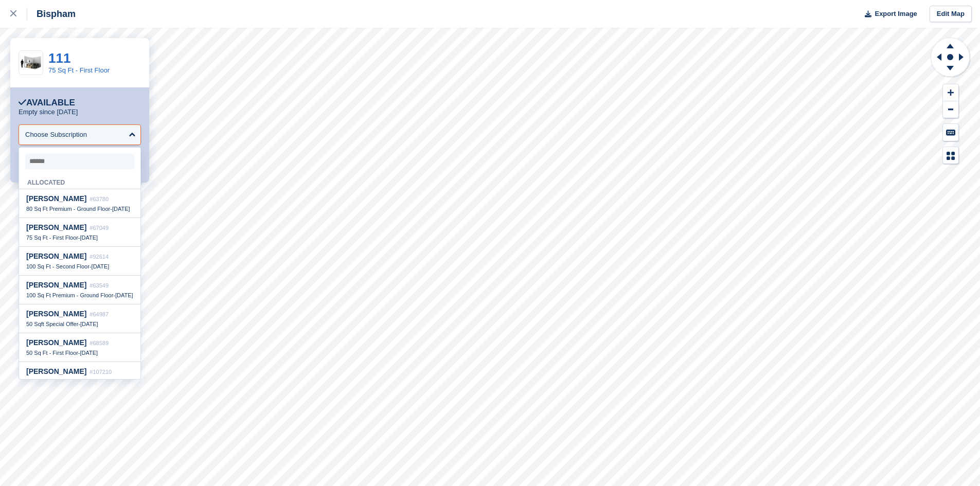 This screenshot has height=486, width=980. Describe the element at coordinates (56, 135) in the screenshot. I see `div: Choose Subscription` at that location.